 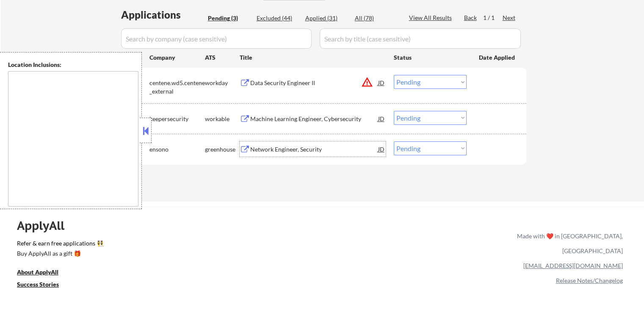 I want to click on div: ApplyAll, so click(x=46, y=225).